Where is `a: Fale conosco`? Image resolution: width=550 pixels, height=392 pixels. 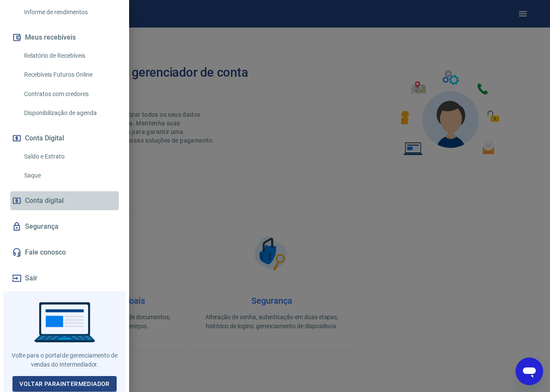 a: Fale conosco is located at coordinates (65, 252).